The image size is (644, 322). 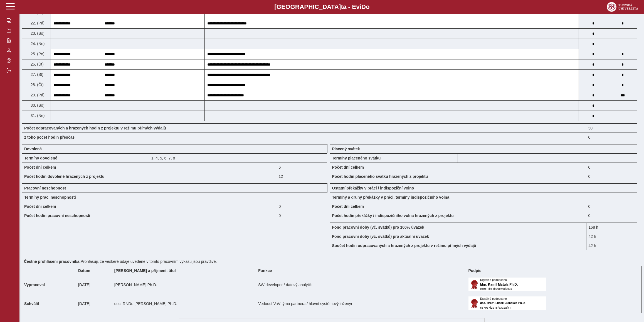 What do you see at coordinates (380, 236) in the screenshot?
I see `b: Fond pracovní doby (vč. svátků) pro aktuální úvazek` at bounding box center [380, 236].